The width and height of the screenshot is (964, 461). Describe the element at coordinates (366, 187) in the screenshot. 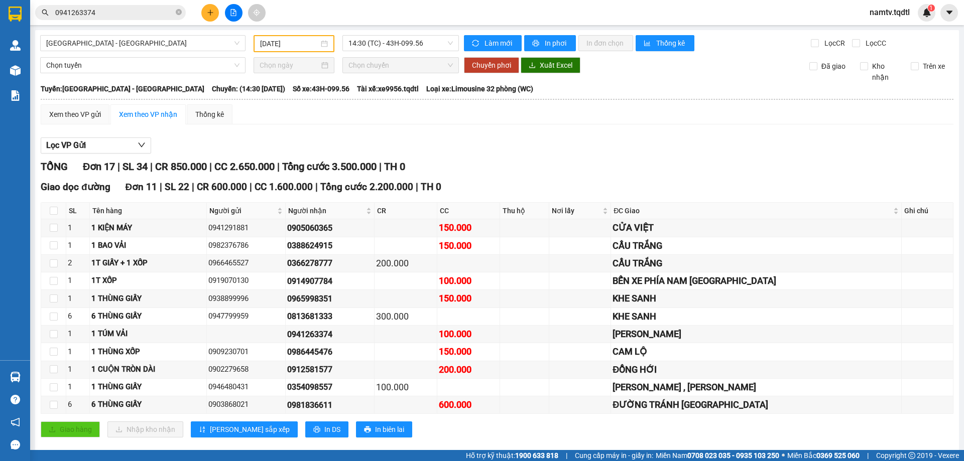

I see `span: Tổng cước 2.200.000` at that location.